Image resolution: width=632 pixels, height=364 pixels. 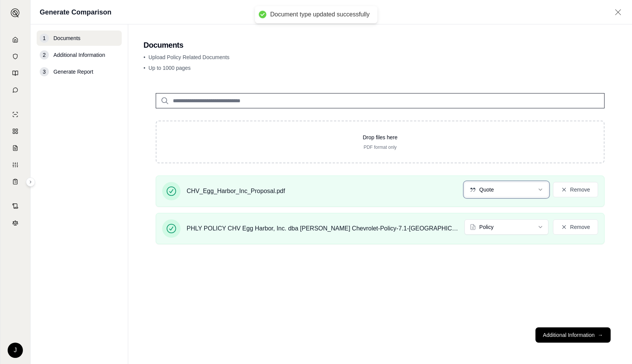 I want to click on a: Claim Coverage, so click(x=15, y=148).